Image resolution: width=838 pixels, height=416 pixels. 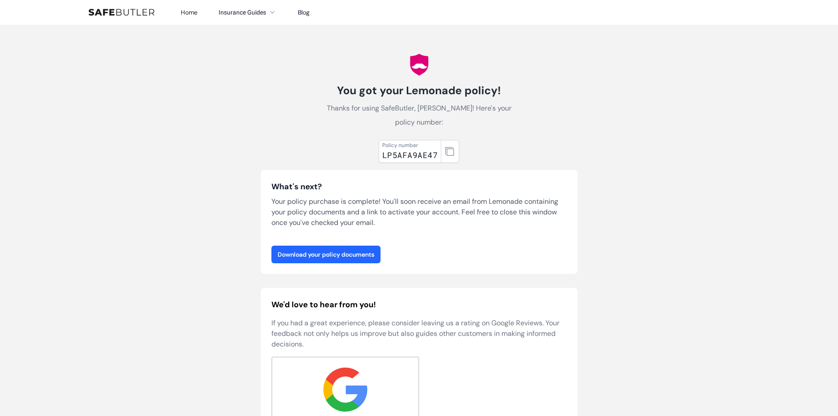 What do you see at coordinates (326, 254) in the screenshot?
I see `a: Download your policy documents` at bounding box center [326, 254].